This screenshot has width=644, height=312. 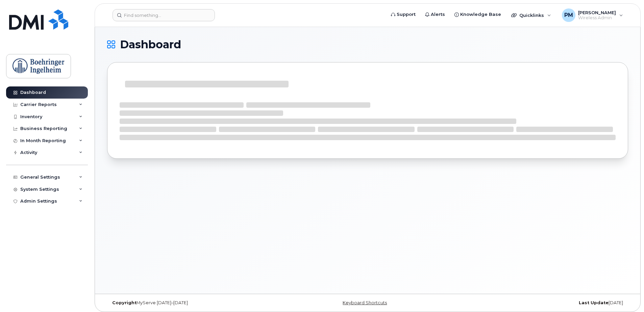 I want to click on a: Keyboard Shortcuts, so click(x=365, y=303).